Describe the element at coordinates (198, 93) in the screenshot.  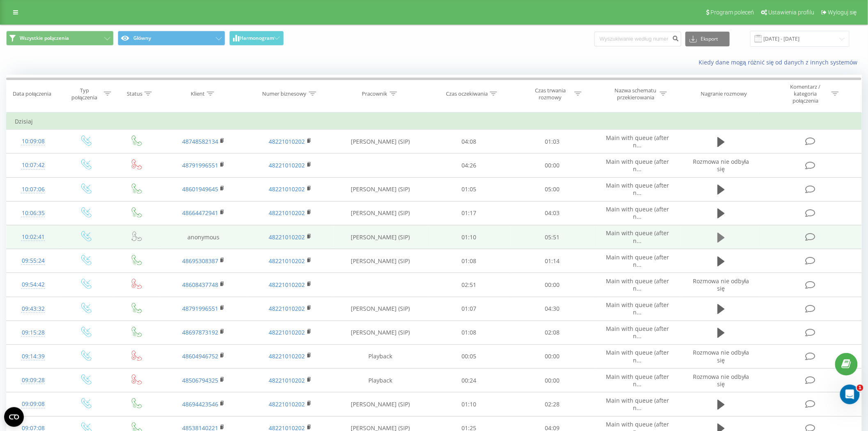
I see `div: Klient` at that location.